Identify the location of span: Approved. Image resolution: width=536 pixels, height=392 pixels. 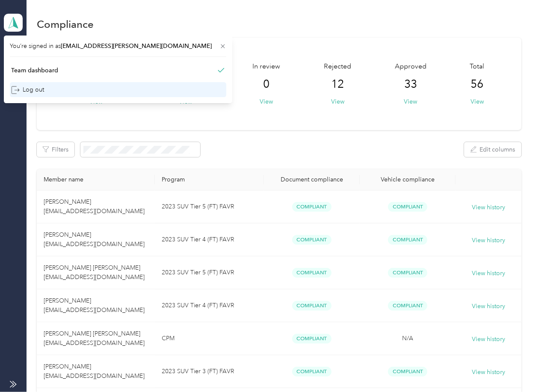
(411, 67).